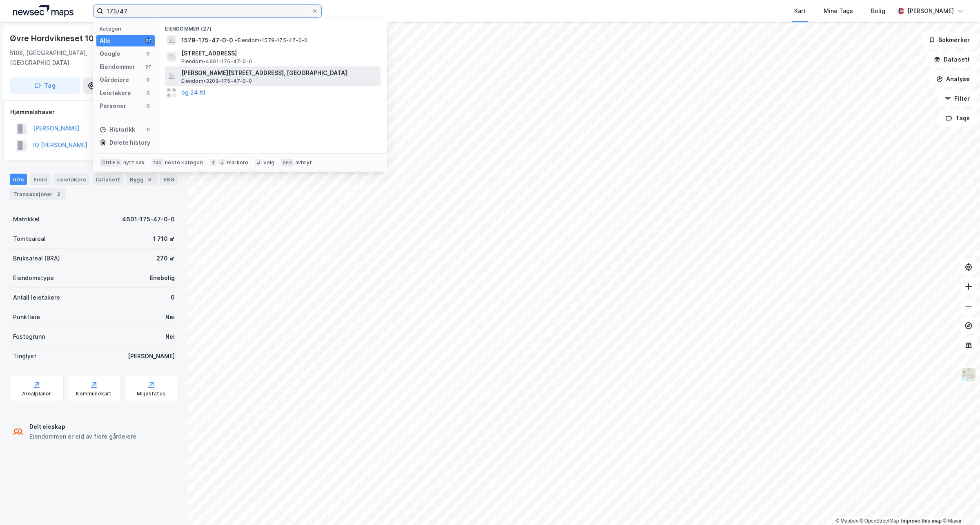 This screenshot has width=980, height=525. What do you see at coordinates (921, 522) in the screenshot?
I see `a: Improve this map` at bounding box center [921, 522].